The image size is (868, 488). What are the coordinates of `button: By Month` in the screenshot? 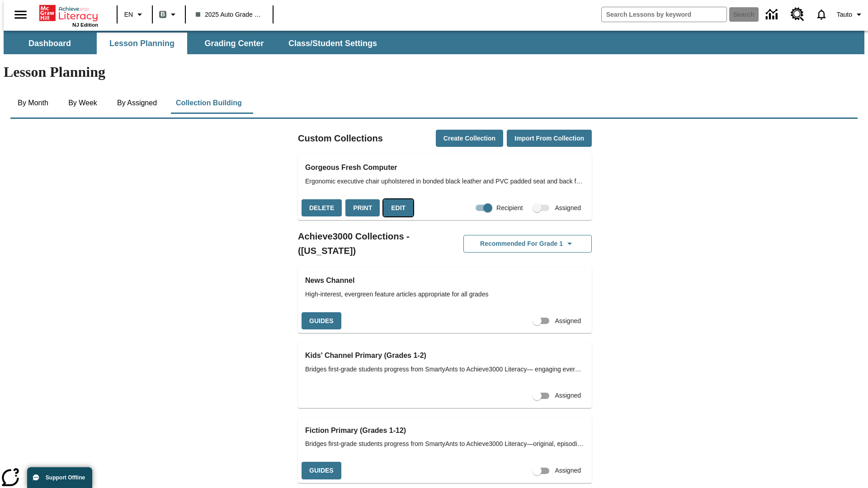 It's located at (33, 103).